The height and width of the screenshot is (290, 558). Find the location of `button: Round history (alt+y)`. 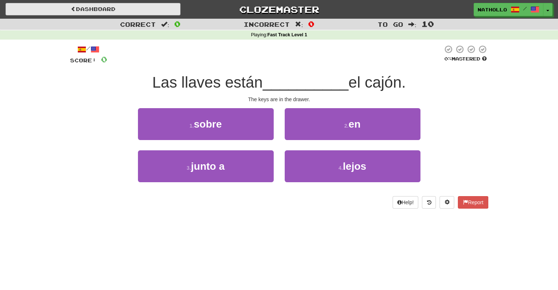

button: Round history (alt+y) is located at coordinates (429, 203).